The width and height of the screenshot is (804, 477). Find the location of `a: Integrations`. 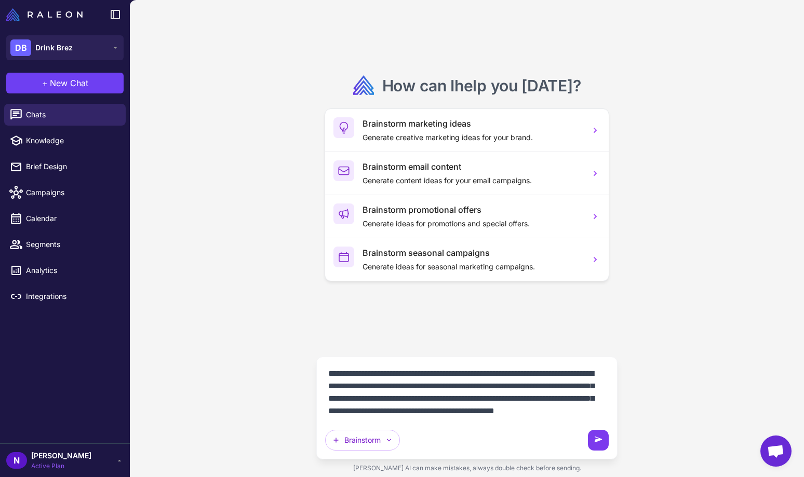

a: Integrations is located at coordinates (65, 297).